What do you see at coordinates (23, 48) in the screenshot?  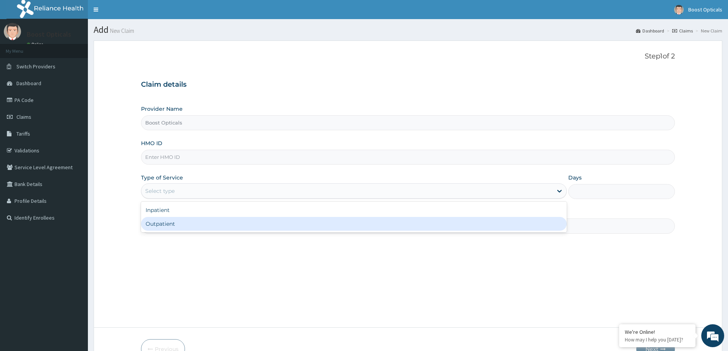 I see `img: d_794563401_company_1708531726252_794563401` at bounding box center [23, 48].